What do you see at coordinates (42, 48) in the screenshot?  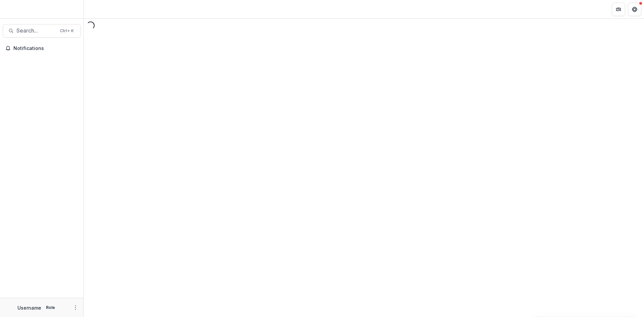 I see `button: Notifications` at bounding box center [42, 48].